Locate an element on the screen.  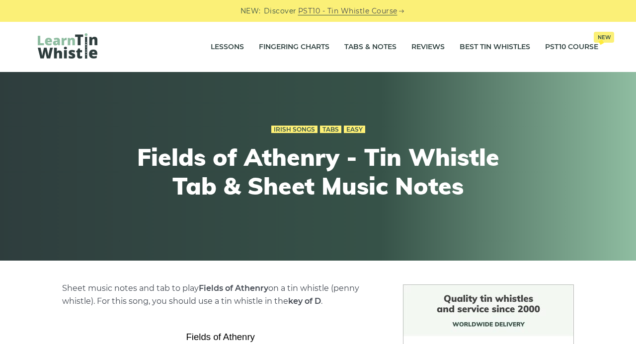
a: Fingering Charts is located at coordinates (294, 47).